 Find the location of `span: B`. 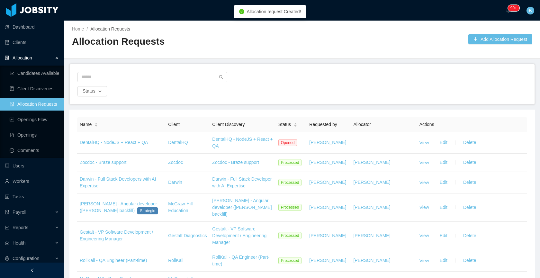

span: B is located at coordinates (530, 11).